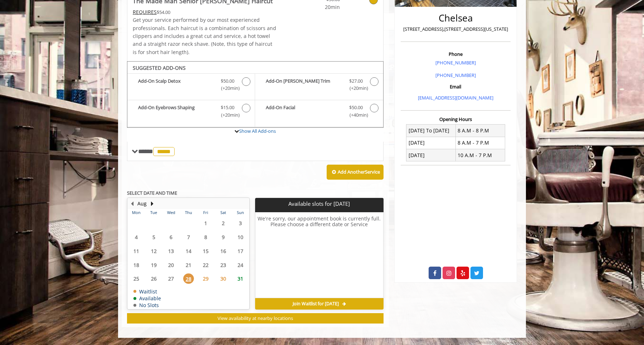 This screenshot has height=345, width=644. I want to click on button: Next Month, so click(152, 204).